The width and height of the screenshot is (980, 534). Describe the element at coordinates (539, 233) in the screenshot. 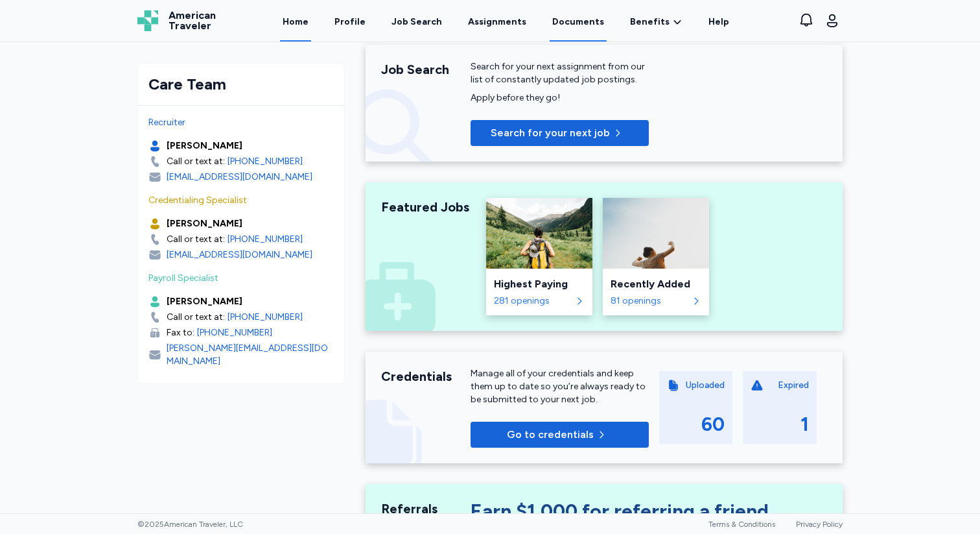

I see `img: Highest Paying` at that location.